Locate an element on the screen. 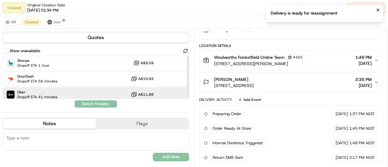  span: Internal Geofence Triggered is located at coordinates (237, 143).